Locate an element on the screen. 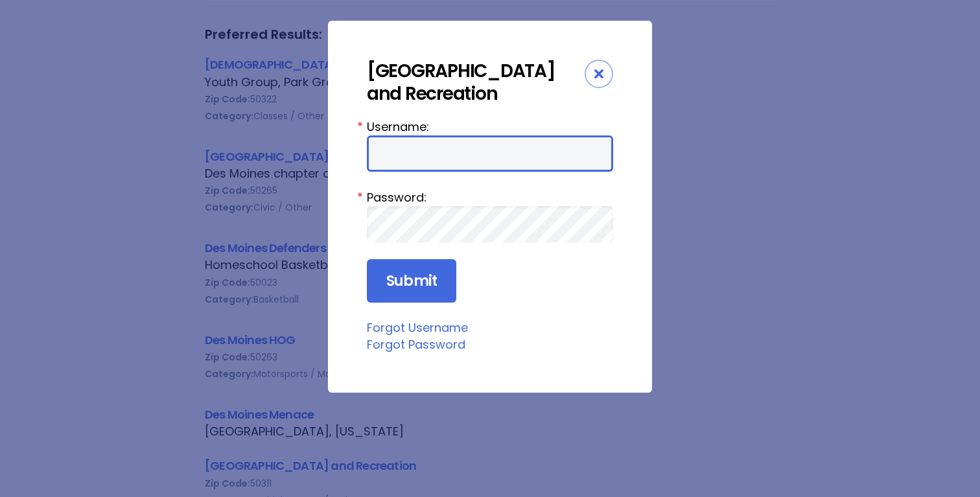 The height and width of the screenshot is (497, 980). a: Forgot Username is located at coordinates (417, 327).